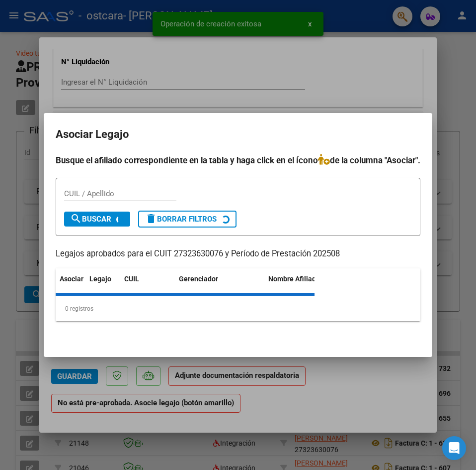 Image resolution: width=476 pixels, height=470 pixels. What do you see at coordinates (198, 279) in the screenshot?
I see `span: Gerenciador` at bounding box center [198, 279].